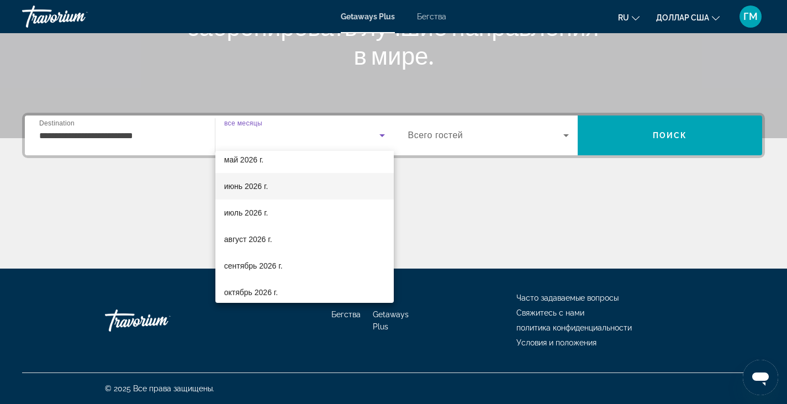 This screenshot has height=404, width=787. Describe the element at coordinates (246, 213) in the screenshot. I see `font: июль 2026 г.` at that location.